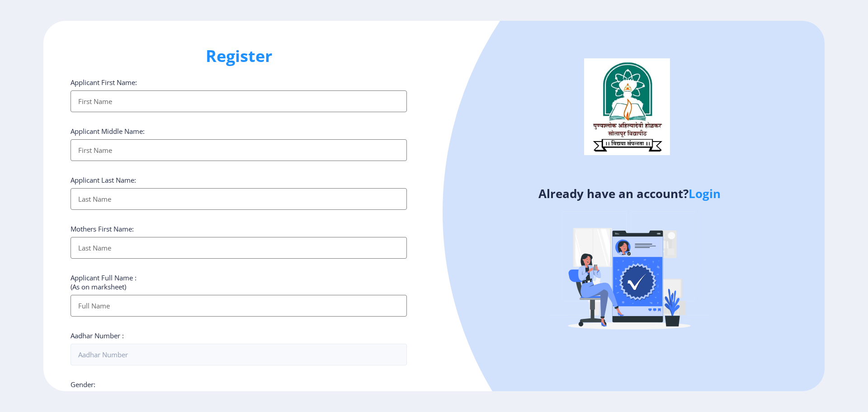 The height and width of the screenshot is (412, 868). What do you see at coordinates (103, 180) in the screenshot?
I see `label: Applicant Last Name:` at bounding box center [103, 180].